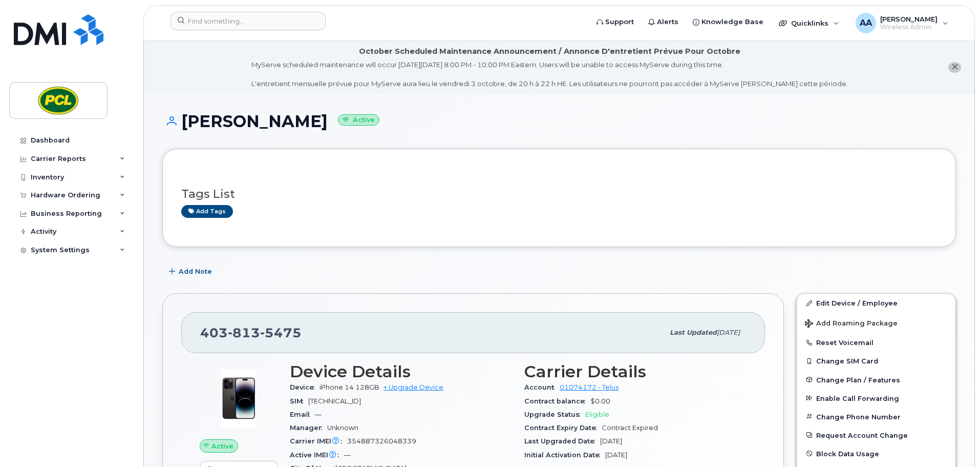  I want to click on span: Unknown, so click(342, 427).